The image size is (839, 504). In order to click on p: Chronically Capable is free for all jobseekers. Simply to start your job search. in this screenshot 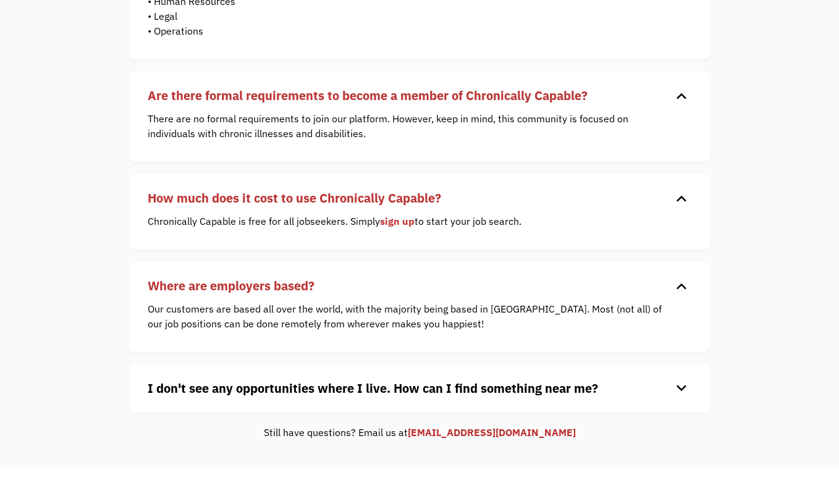, I will do `click(411, 221)`.